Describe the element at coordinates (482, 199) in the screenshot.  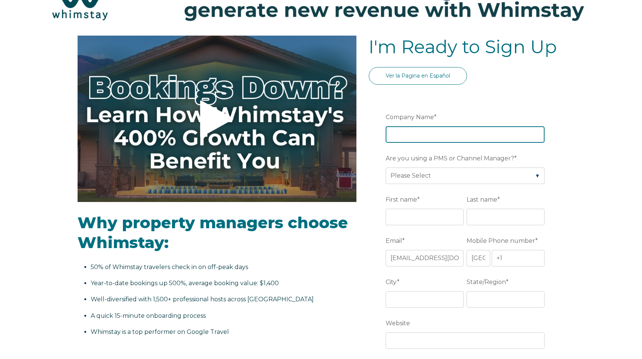
I see `span: Last name` at that location.